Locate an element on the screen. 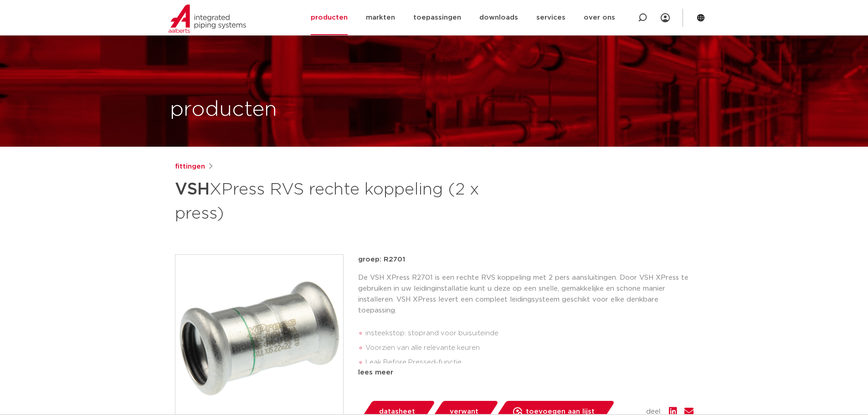  h1: XPress RVS rechte koppeling (2 x press) is located at coordinates (346, 201).